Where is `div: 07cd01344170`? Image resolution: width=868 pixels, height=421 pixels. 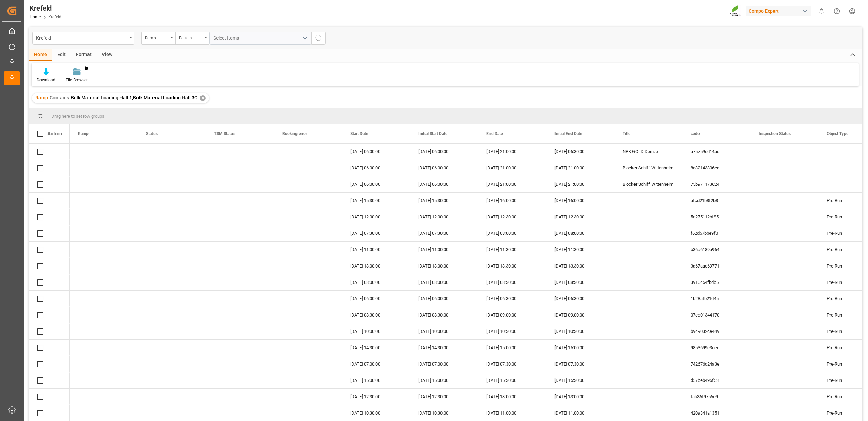
div: 07cd01344170 is located at coordinates (716, 315).